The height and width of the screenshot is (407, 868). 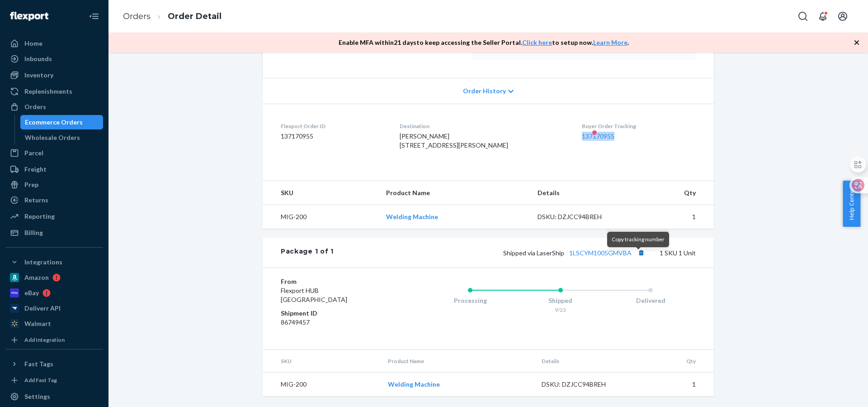 What do you see at coordinates (575, 253) in the screenshot?
I see `span: Shipped via LaserShip` at bounding box center [575, 253].